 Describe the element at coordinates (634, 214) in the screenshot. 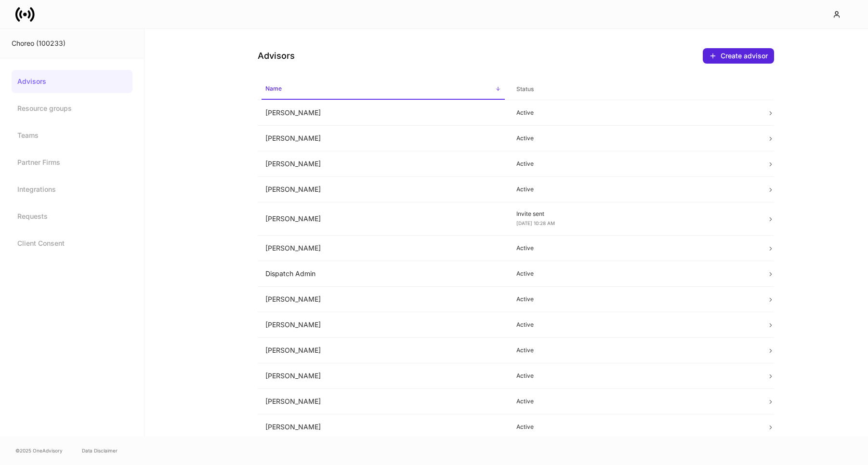

I see `p: Invite sent` at that location.